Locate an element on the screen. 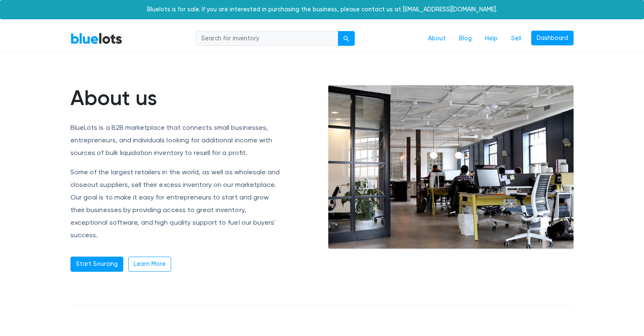  a: BlueLots is located at coordinates (96, 38).